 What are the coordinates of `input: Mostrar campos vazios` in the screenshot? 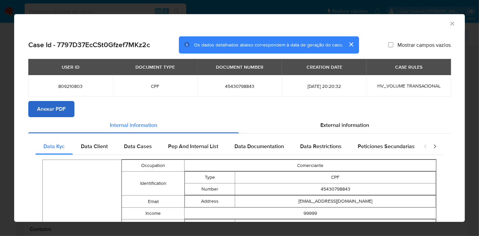 It's located at (390, 45).